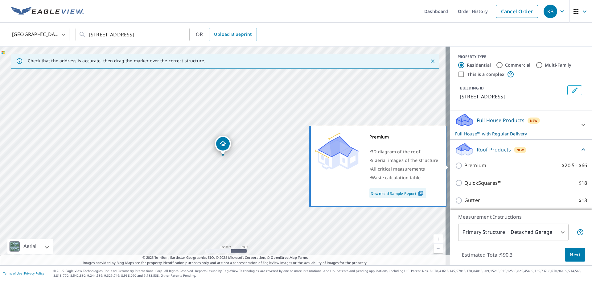 Image resolution: width=592 pixels, height=281 pixels. What do you see at coordinates (233, 35) in the screenshot?
I see `a: Upload Blueprint` at bounding box center [233, 35].